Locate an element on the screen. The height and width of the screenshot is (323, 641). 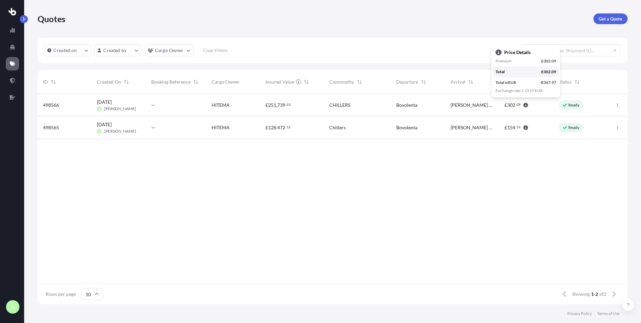
span: 16 is located at coordinates (519, 127).